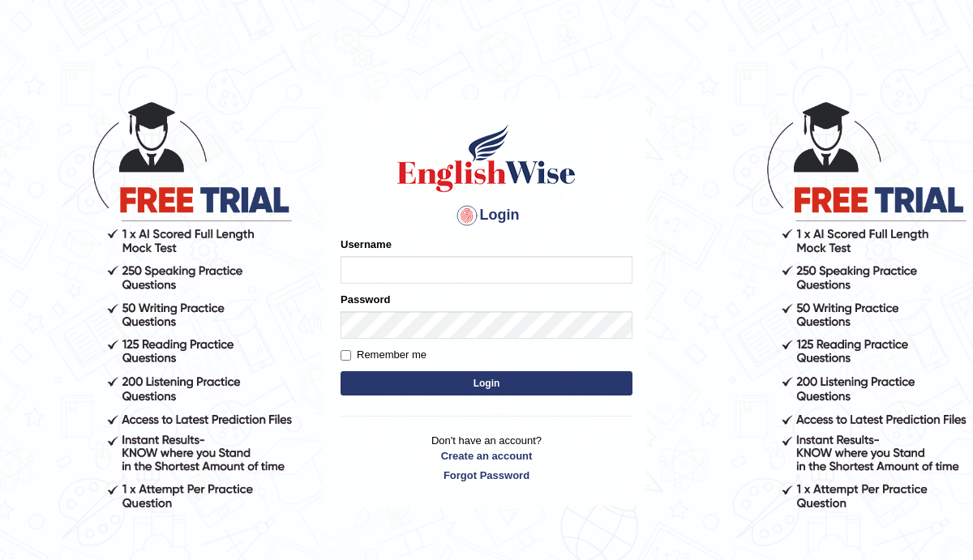  What do you see at coordinates (365, 299) in the screenshot?
I see `label: Password` at bounding box center [365, 299].